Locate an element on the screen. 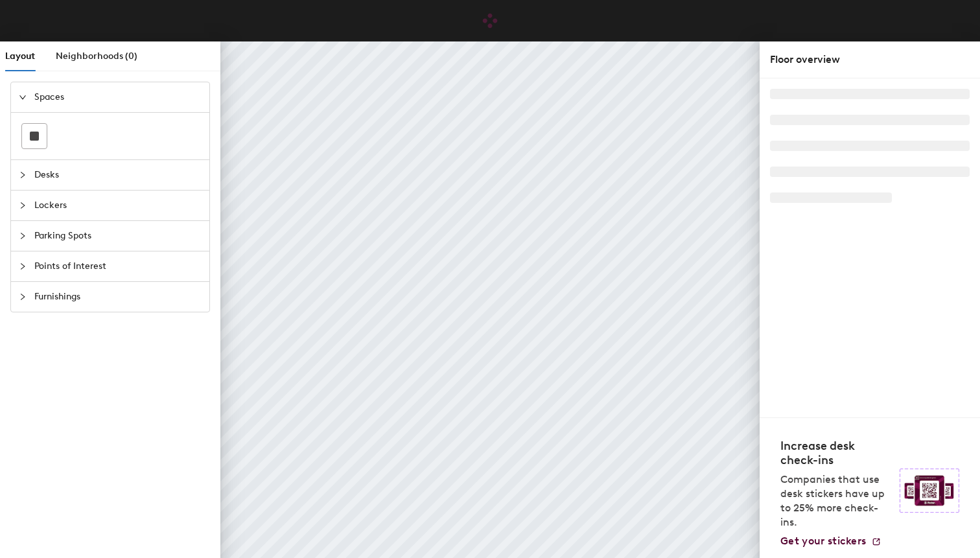 The image size is (980, 558). p: Companies that use desk stickers have up to 25% more check-ins. is located at coordinates (837, 501).